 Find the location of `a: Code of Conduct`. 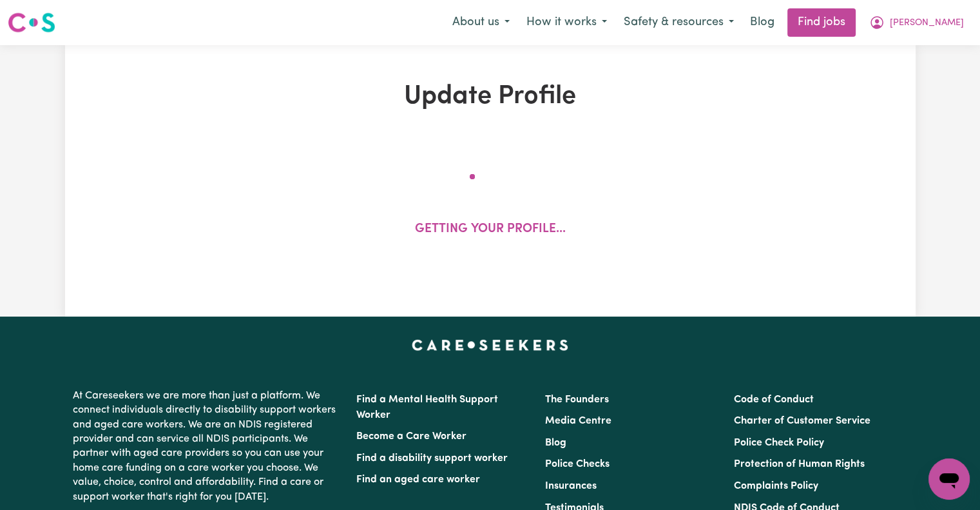

a: Code of Conduct is located at coordinates (774, 400).